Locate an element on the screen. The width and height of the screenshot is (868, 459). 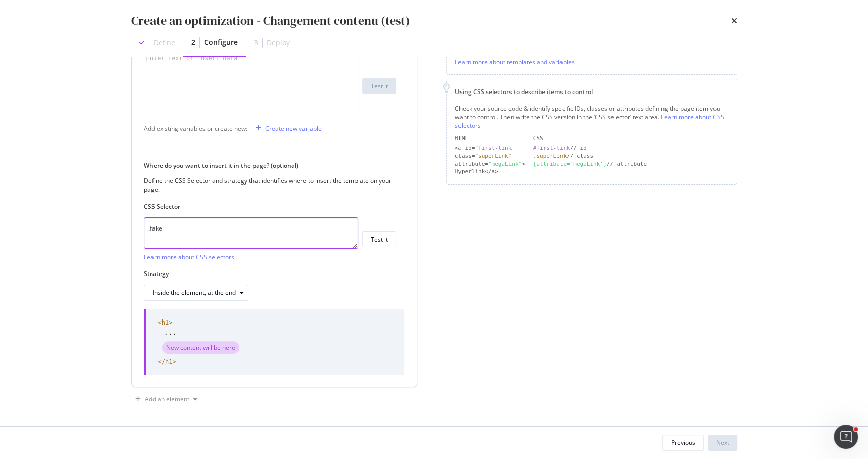
div: [attribute='megaLink'] is located at coordinates (570, 164).